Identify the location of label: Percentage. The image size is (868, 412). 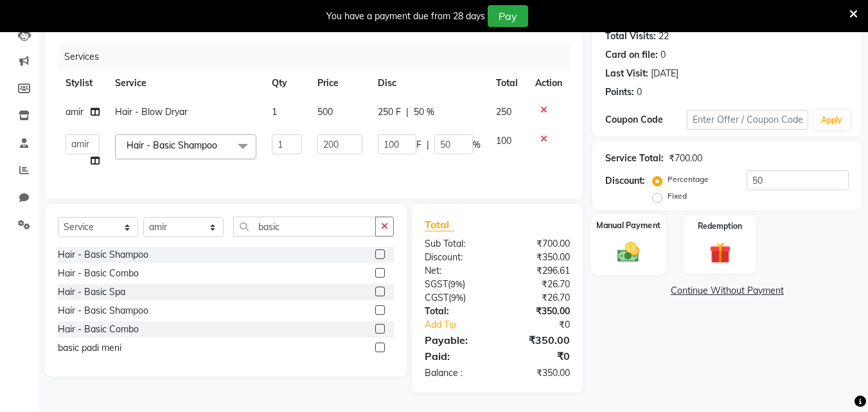
(688, 179).